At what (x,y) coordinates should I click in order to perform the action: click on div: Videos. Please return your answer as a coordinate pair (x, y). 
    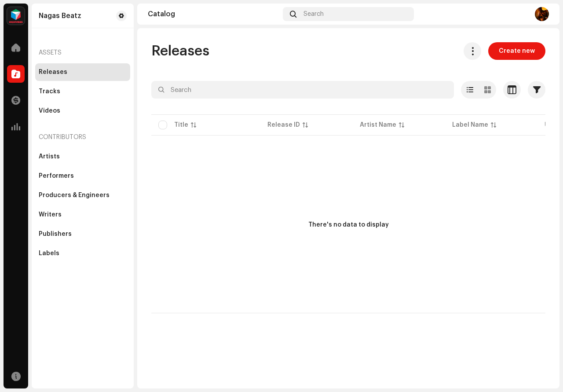
    Looking at the image, I should click on (49, 111).